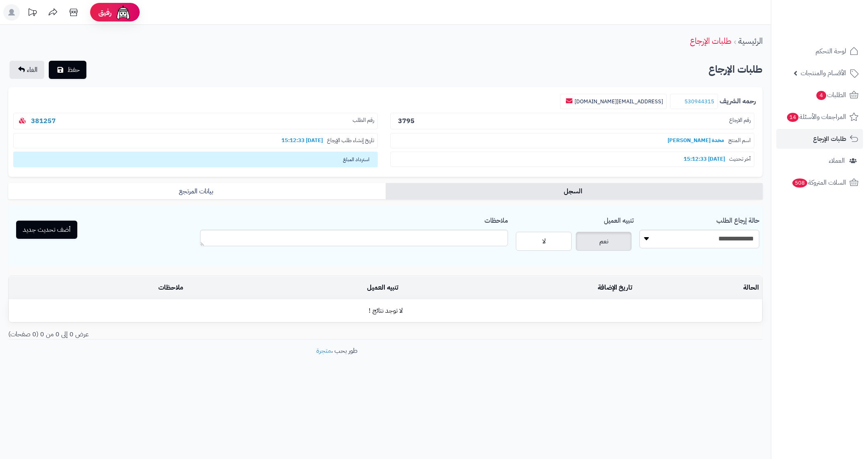  Describe the element at coordinates (820, 95) in the screenshot. I see `a: الطلبات4` at that location.